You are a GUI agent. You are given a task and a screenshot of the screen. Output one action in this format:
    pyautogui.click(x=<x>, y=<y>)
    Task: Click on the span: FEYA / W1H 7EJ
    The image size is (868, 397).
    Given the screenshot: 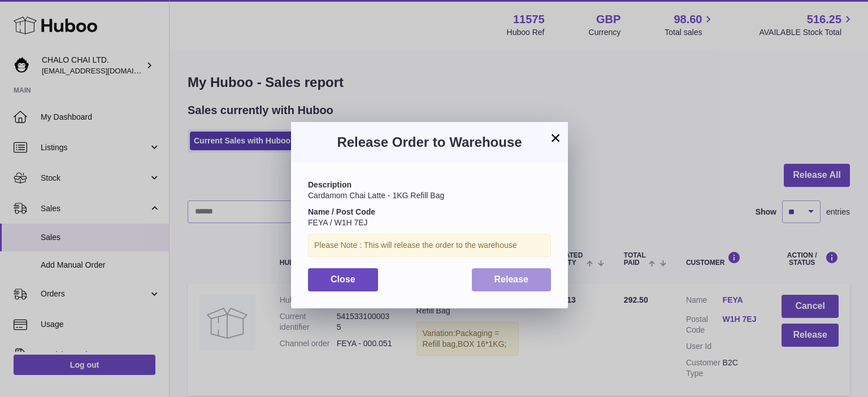 What is the action you would take?
    pyautogui.click(x=338, y=222)
    